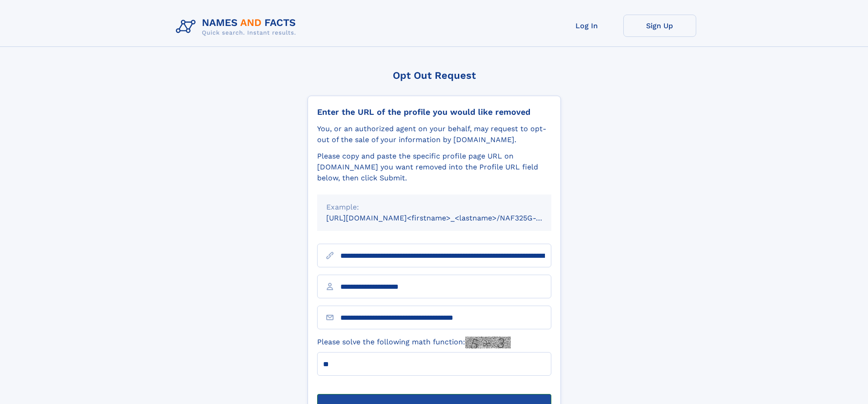 This screenshot has height=404, width=868. Describe the element at coordinates (660, 25) in the screenshot. I see `a: Sign Up` at that location.